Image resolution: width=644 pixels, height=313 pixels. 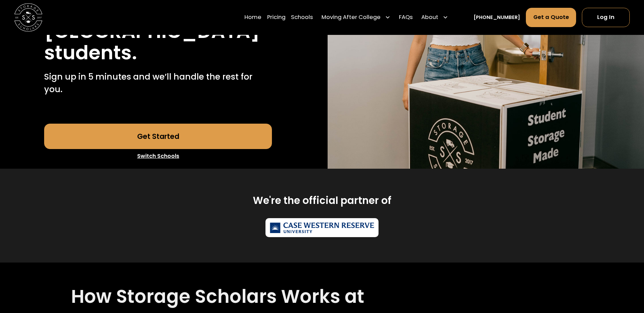 I want to click on a: FAQs, so click(x=405, y=18).